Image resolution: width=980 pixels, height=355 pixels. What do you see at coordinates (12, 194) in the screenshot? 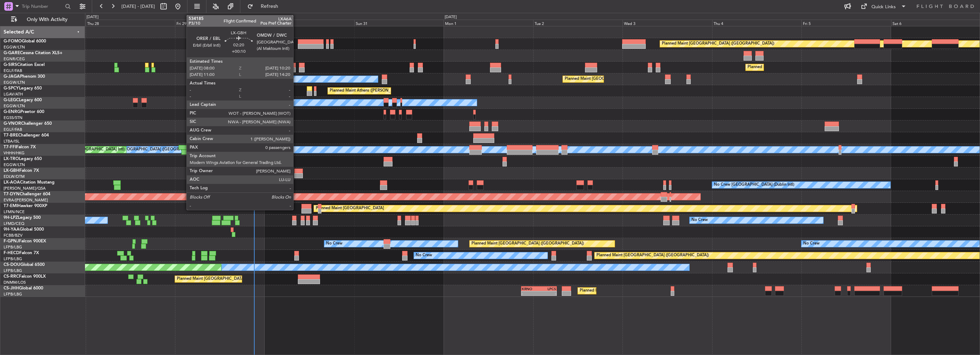
I see `span: T7-DYN` at bounding box center [12, 194].